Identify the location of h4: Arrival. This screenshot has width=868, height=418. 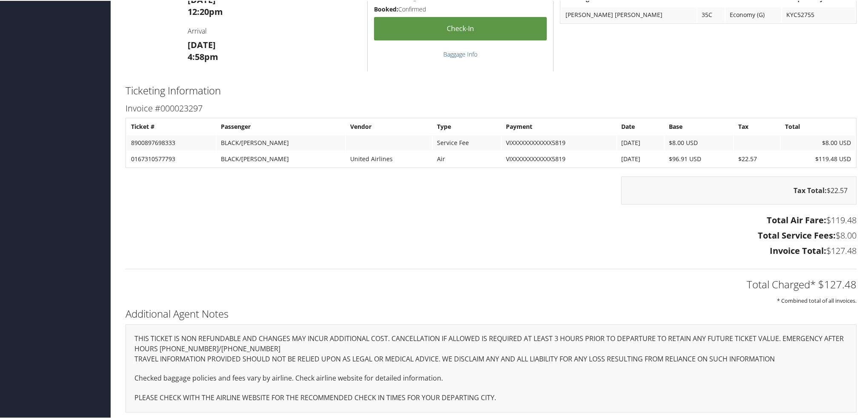
(274, 30).